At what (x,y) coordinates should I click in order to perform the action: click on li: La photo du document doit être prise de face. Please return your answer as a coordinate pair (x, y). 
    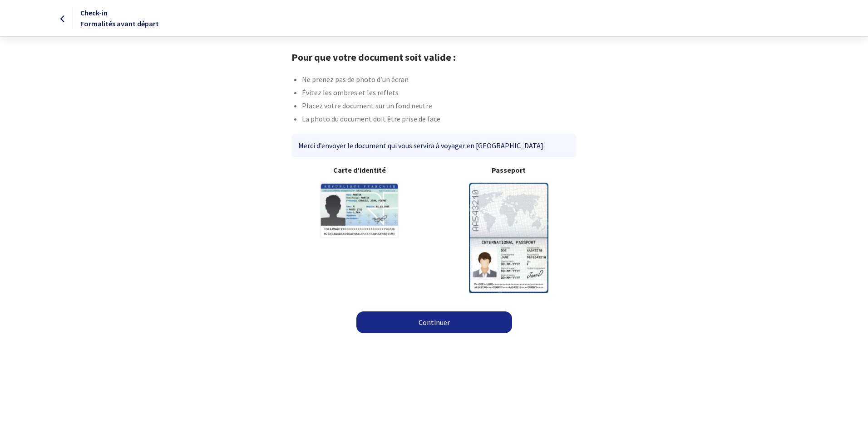
    Looking at the image, I should click on (439, 120).